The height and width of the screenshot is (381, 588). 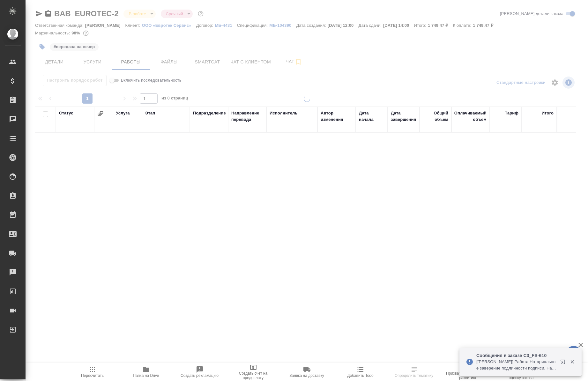 I want to click on button: Добавить Todo, so click(x=361, y=372).